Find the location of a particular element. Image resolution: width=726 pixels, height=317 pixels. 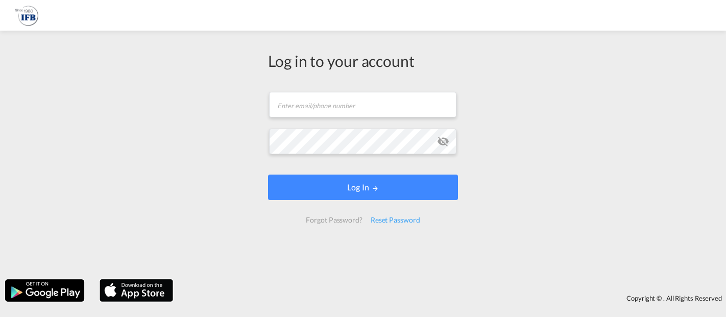

input: Enter email/phone number is located at coordinates (362, 105).